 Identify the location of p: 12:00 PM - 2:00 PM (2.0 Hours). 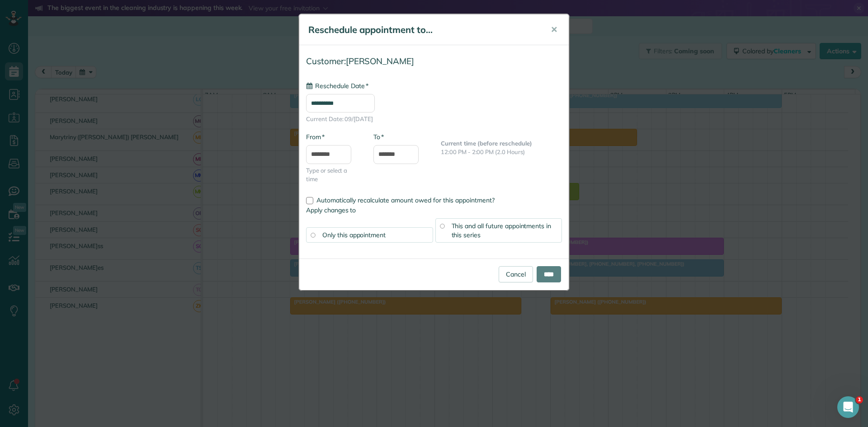
(502, 152).